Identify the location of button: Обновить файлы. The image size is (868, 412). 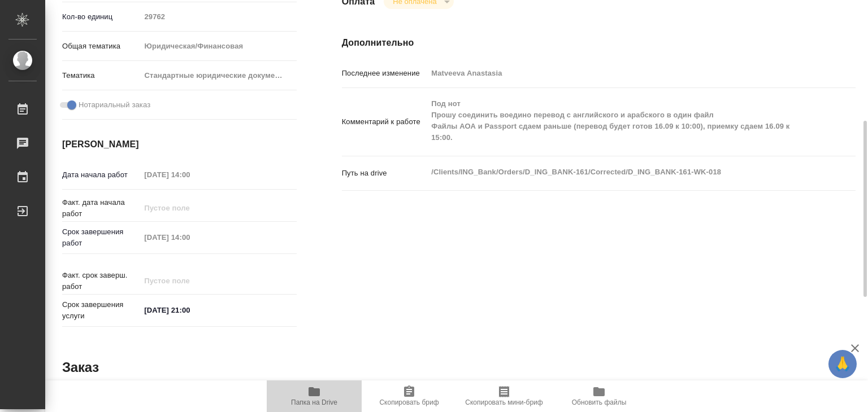
(599, 397).